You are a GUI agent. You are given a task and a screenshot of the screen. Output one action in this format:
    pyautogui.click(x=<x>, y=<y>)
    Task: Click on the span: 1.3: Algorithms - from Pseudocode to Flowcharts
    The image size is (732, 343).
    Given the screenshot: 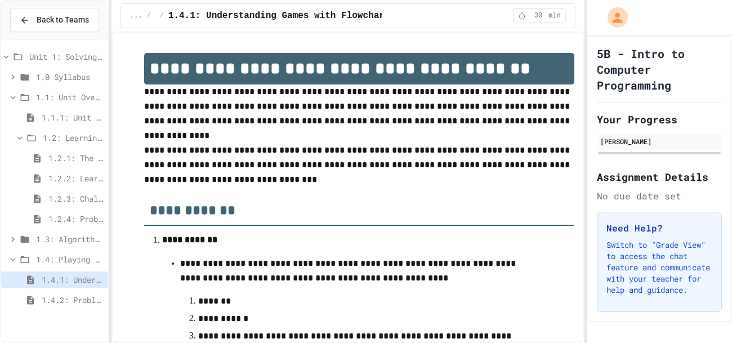 What is the action you would take?
    pyautogui.click(x=70, y=239)
    